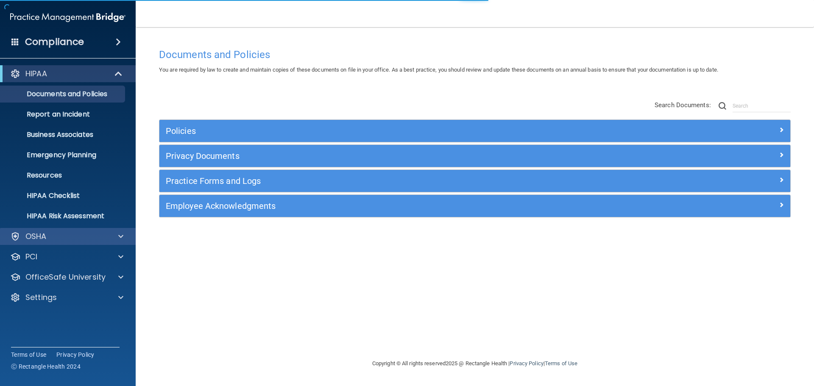 The height and width of the screenshot is (386, 814). What do you see at coordinates (36, 74) in the screenshot?
I see `p: HIPAA` at bounding box center [36, 74].